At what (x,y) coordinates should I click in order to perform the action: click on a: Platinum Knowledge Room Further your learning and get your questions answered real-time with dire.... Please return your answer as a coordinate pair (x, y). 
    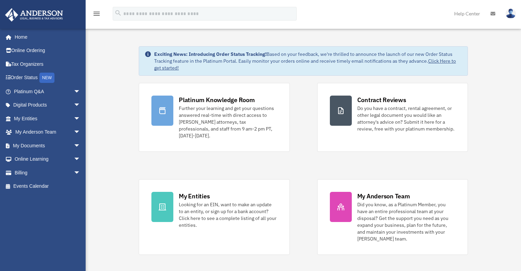
    Looking at the image, I should click on (214, 117).